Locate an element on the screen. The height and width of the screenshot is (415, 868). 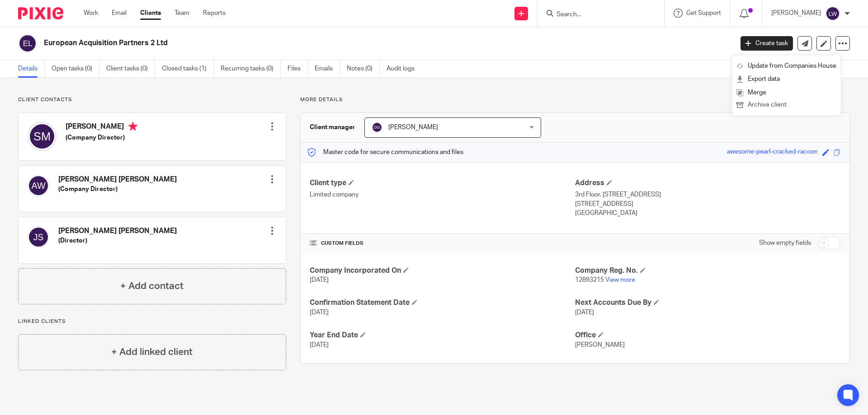
a: Notes (0) is located at coordinates (363, 69).